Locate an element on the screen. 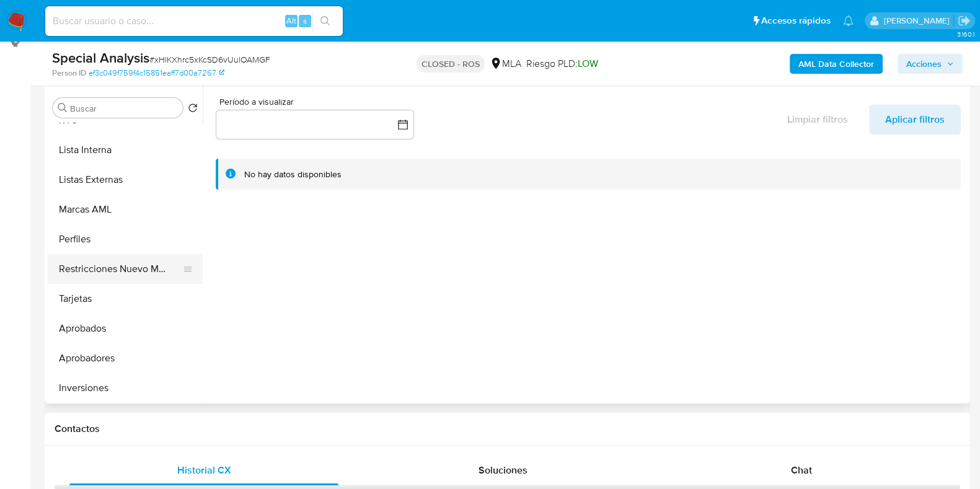 This screenshot has width=980, height=489. span: 3.160.1 is located at coordinates (965, 34).